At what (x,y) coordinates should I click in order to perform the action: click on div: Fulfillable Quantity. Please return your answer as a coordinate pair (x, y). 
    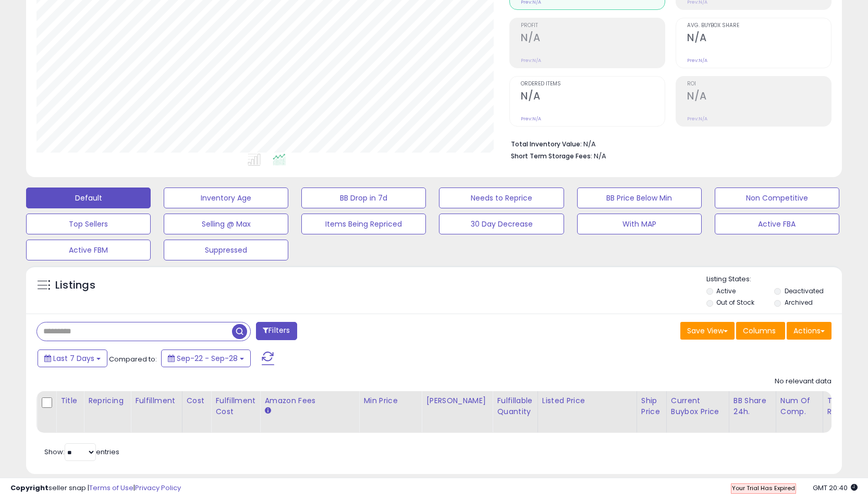
    Looking at the image, I should click on (515, 407).